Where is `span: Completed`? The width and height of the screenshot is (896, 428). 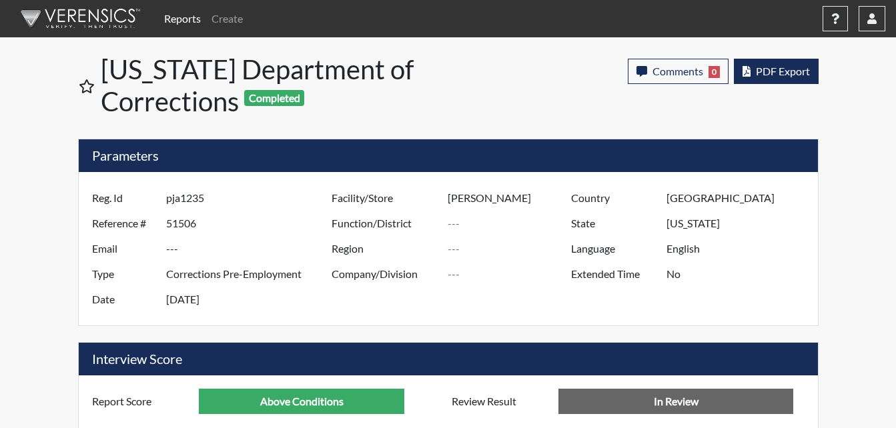
span: Completed is located at coordinates (274, 98).